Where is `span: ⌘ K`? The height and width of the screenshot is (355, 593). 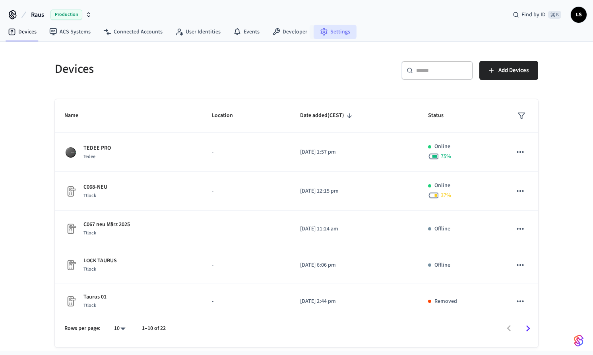
span: ⌘ K is located at coordinates (554, 15).